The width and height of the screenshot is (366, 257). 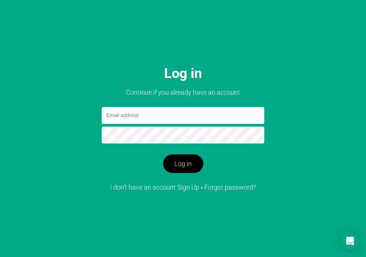 I want to click on input: Email address, so click(x=183, y=115).